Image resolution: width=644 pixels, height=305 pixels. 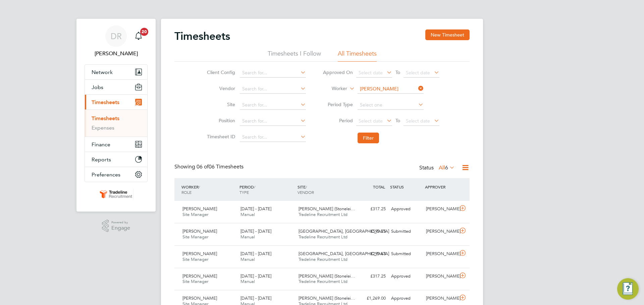 I want to click on span: 20, so click(x=144, y=32).